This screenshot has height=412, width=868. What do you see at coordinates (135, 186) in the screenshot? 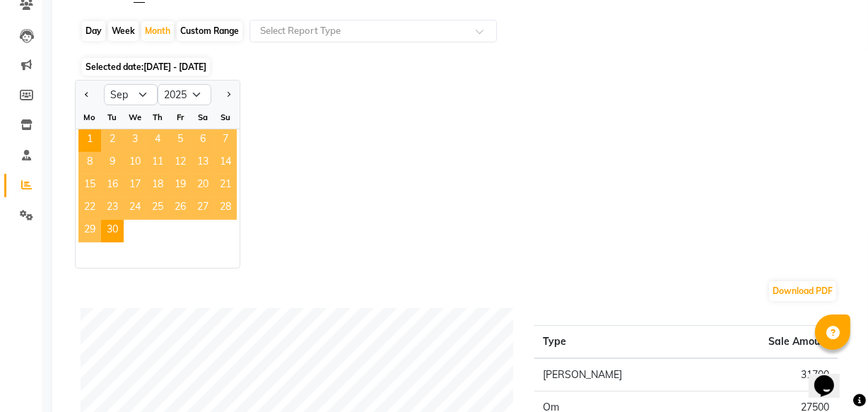
I see `div: Wednesday, September 17, 2025` at bounding box center [135, 186].